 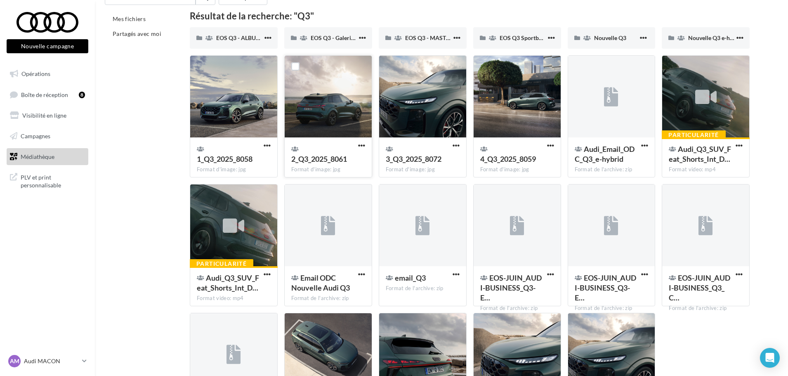 I want to click on span: 1_Q3_2025_8058, so click(x=224, y=159).